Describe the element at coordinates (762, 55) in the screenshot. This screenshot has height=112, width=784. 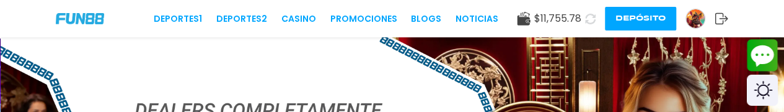
I see `button: Contact customer service` at that location.